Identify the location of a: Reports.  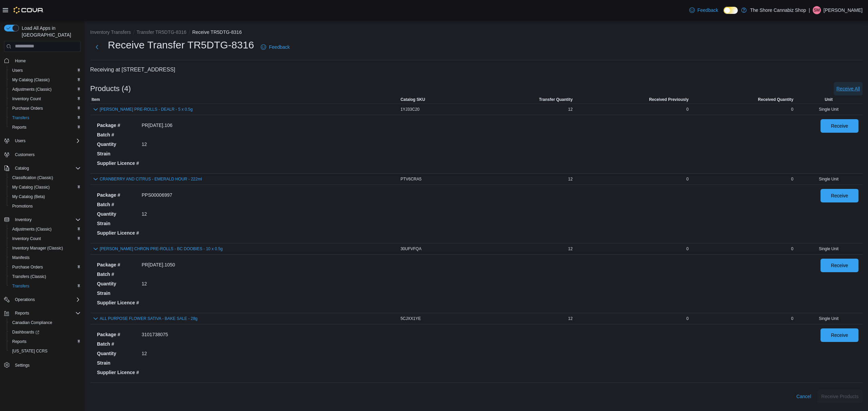
(19, 342).